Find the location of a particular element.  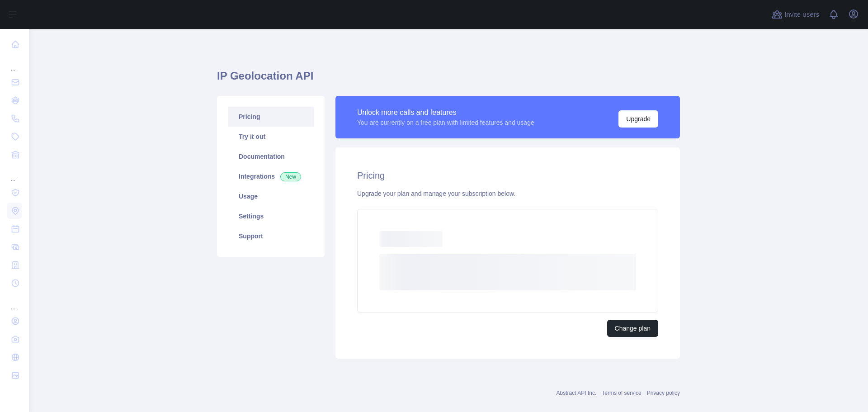

span: New is located at coordinates (291, 177).